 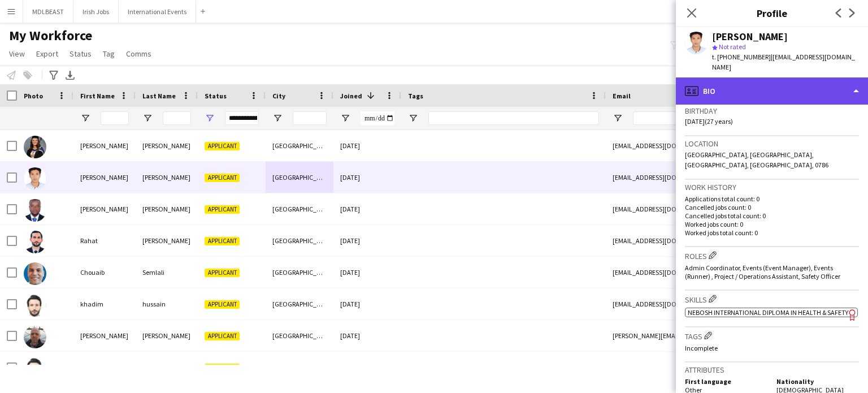 I want to click on input: Joined Filter Input, so click(x=377, y=118).